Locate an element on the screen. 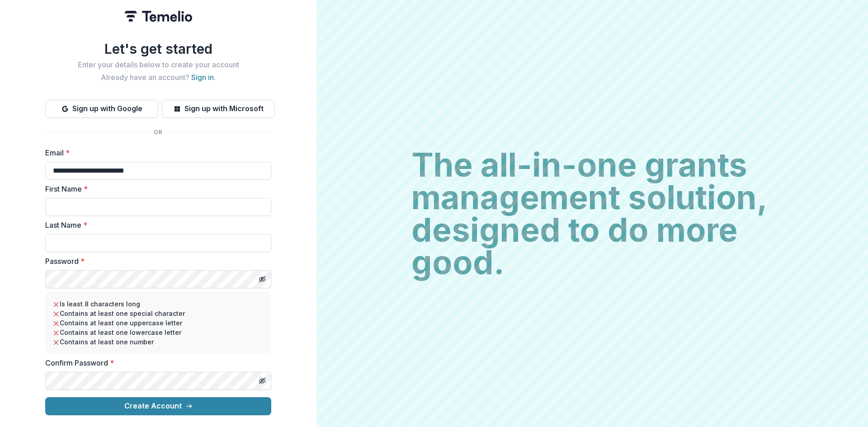 This screenshot has height=427, width=868. button: Sign up with Google is located at coordinates (102, 109).